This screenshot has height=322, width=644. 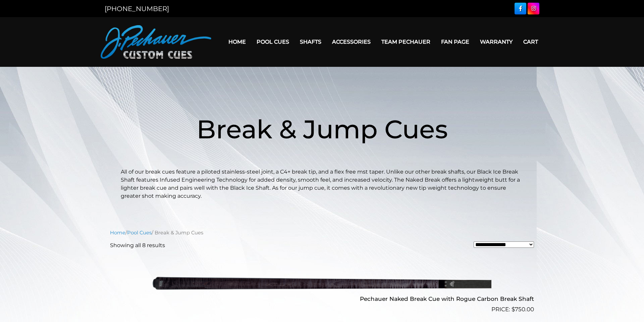 What do you see at coordinates (322, 298) in the screenshot?
I see `h2: Pechauer Naked Break Cue with Rogue Carbon Break Shaft` at bounding box center [322, 298].